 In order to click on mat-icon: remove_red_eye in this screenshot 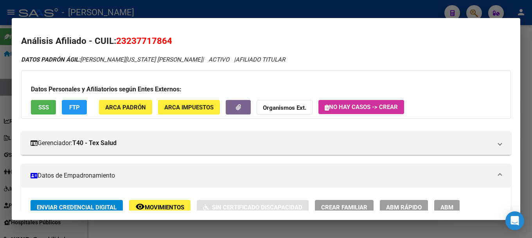, I will do `click(140, 206)`.